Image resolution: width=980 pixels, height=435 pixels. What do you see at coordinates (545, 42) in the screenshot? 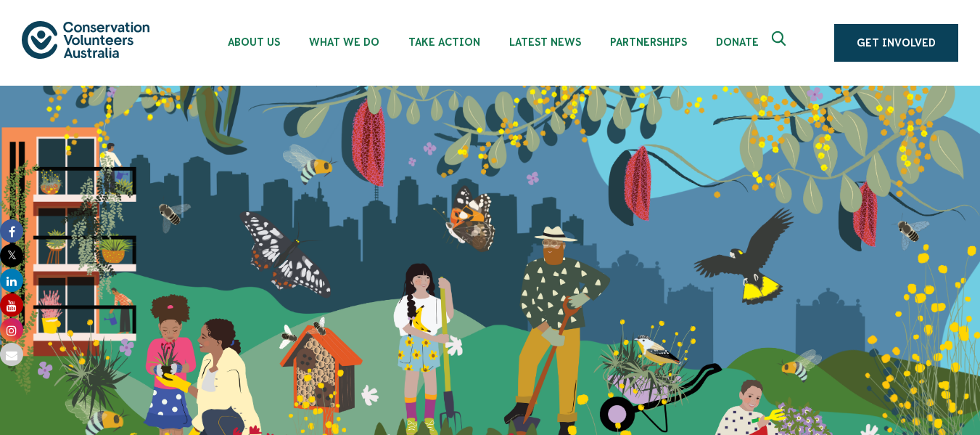
I see `span: Latest News` at bounding box center [545, 42].